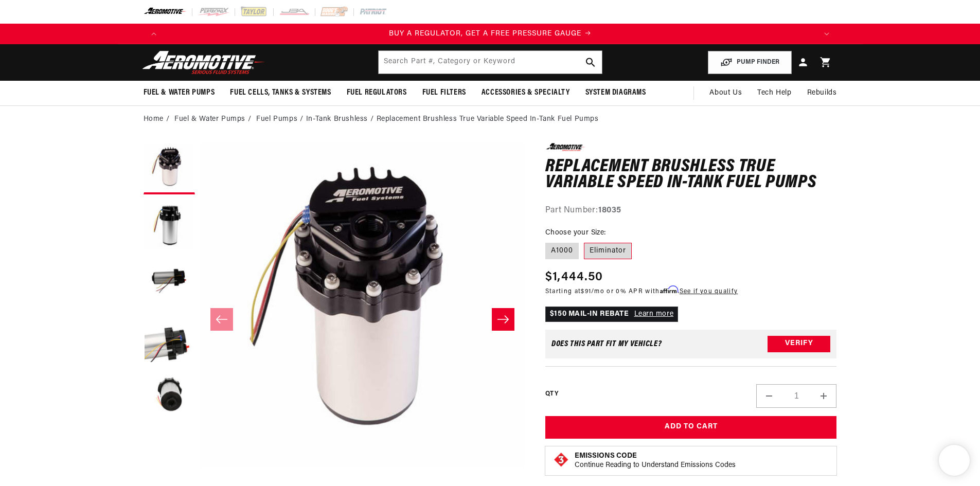 This screenshot has width=980, height=486. Describe the element at coordinates (749, 62) in the screenshot. I see `button: PUMP FINDER` at that location.